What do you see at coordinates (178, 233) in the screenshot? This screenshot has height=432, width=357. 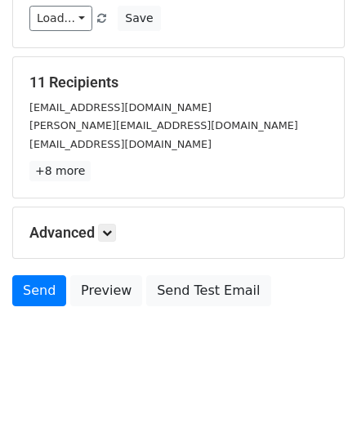 I see `h5: Advanced` at bounding box center [178, 233].